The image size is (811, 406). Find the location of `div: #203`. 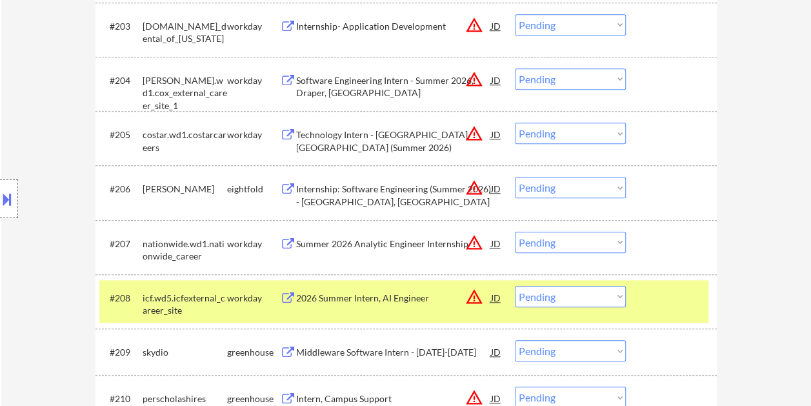

div: #203 is located at coordinates (121, 26).